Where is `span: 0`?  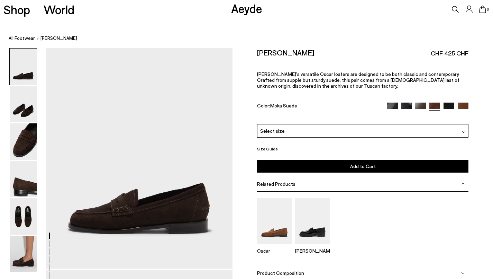
span: 0 is located at coordinates (488, 9).